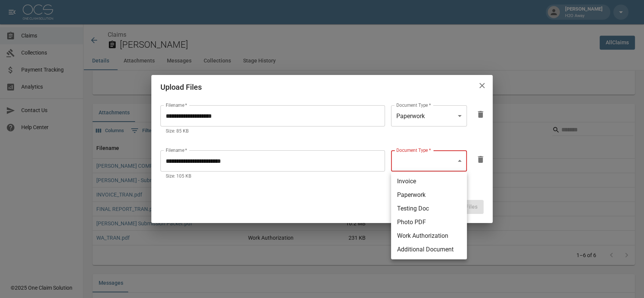 Image resolution: width=644 pixels, height=298 pixels. I want to click on li: Invoice, so click(429, 182).